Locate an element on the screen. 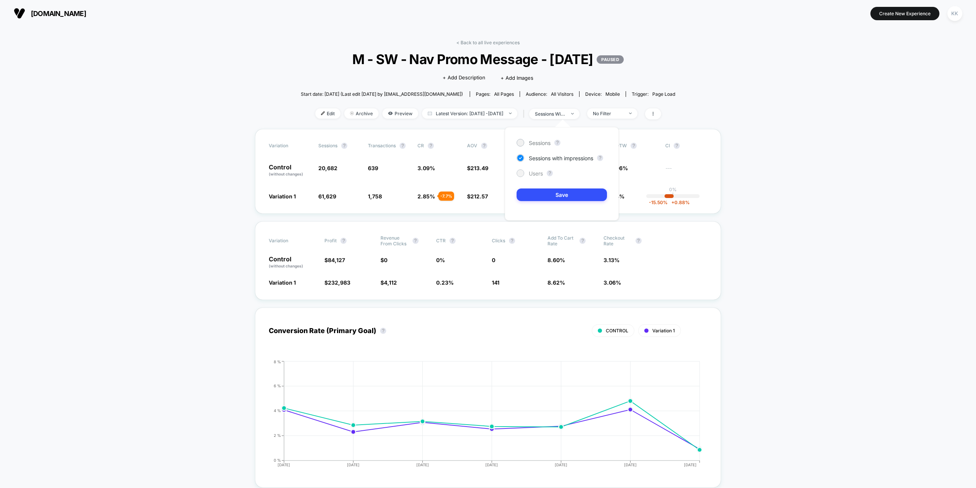  tspan: 8 % is located at coordinates (277, 361).